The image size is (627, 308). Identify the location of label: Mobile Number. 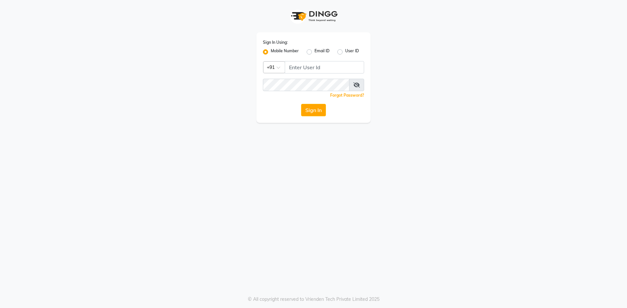
(285, 52).